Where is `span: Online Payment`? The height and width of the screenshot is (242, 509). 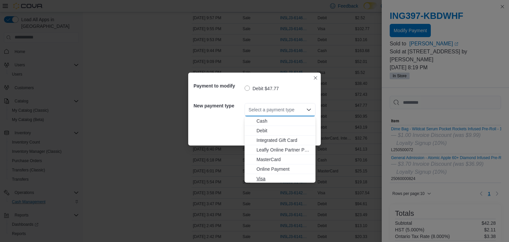
span: Online Payment is located at coordinates (284, 169).